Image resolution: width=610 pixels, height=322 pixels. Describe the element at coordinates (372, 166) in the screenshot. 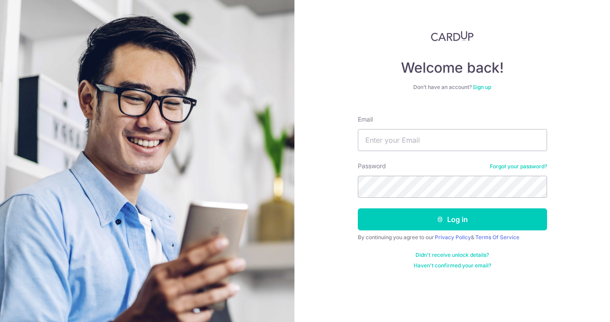

I see `label: Password` at that location.